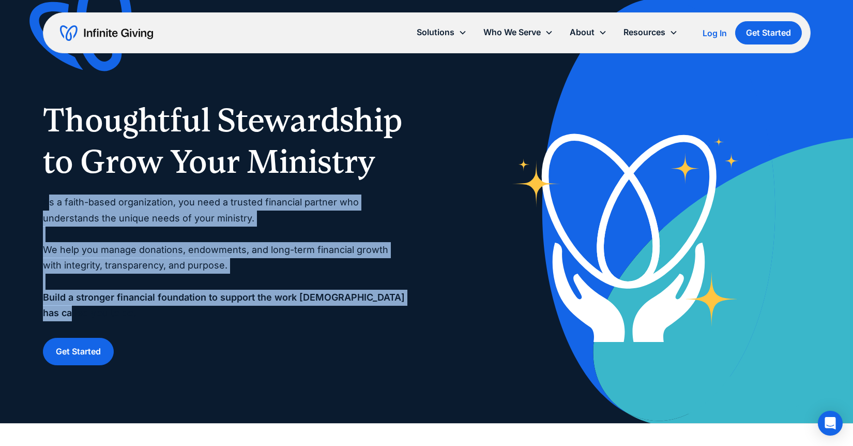  What do you see at coordinates (106, 33) in the screenshot?
I see `a: home` at bounding box center [106, 33].